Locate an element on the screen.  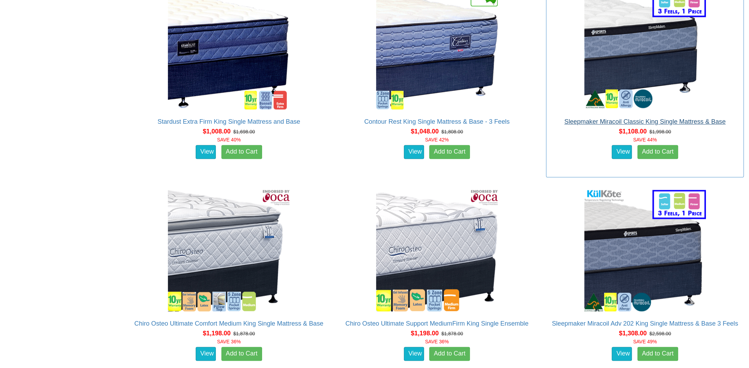
img: Chiro Osteo Ultimate Comfort Medium King Single Mattress & Base is located at coordinates (229, 251).